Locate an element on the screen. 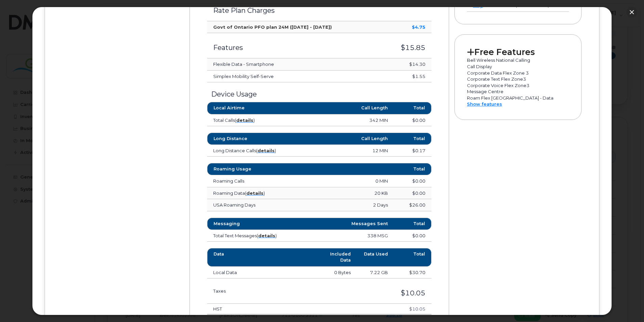  th: Roaming Usage is located at coordinates (253, 169).